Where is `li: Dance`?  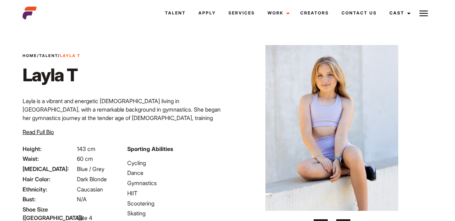
li: Dance is located at coordinates (175, 173).